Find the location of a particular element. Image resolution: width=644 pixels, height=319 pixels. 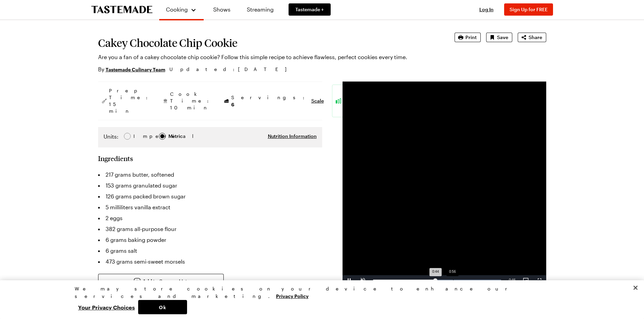

div: Privacy is located at coordinates (319, 299).